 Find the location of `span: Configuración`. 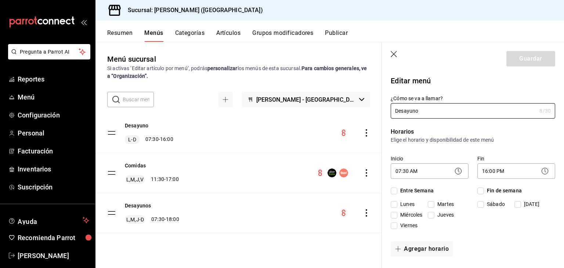

span: Configuración is located at coordinates (53, 115).